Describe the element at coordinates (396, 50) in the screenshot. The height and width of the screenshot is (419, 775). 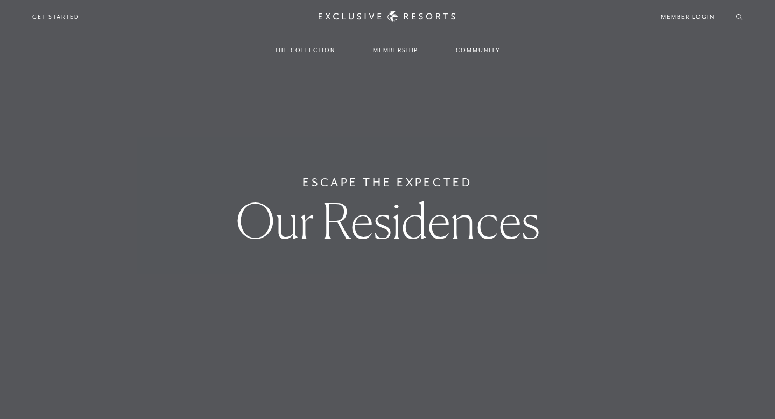
I see `a: Membership` at that location.